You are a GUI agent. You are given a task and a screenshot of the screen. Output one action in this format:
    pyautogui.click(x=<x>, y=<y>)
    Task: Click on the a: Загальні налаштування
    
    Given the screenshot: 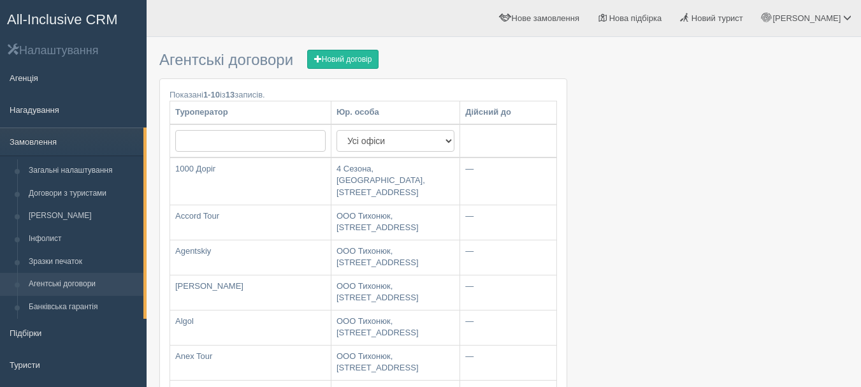 What is the action you would take?
    pyautogui.click(x=83, y=171)
    